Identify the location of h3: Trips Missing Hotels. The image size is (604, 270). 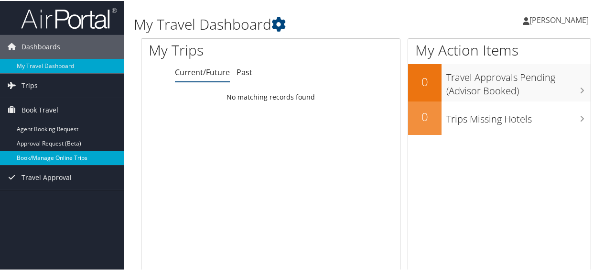
(519, 116).